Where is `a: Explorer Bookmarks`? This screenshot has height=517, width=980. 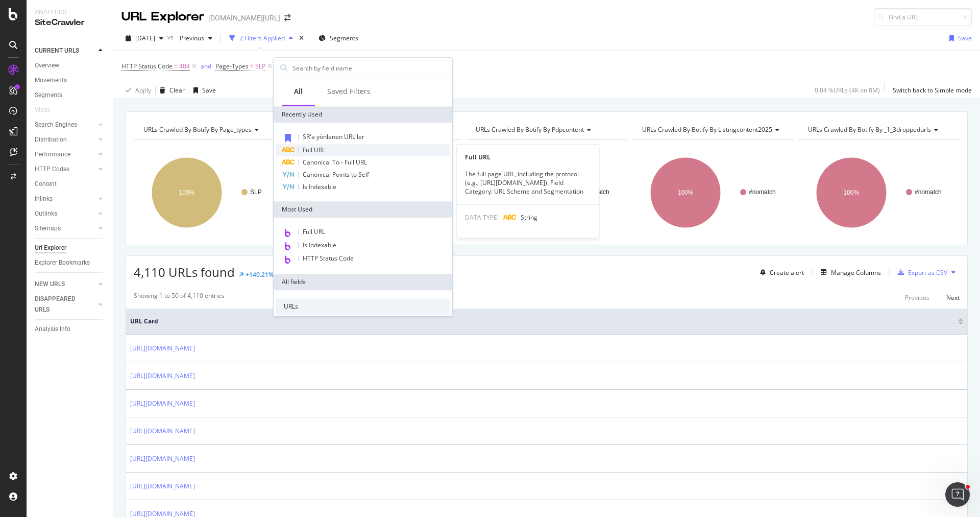 a: Explorer Bookmarks is located at coordinates (70, 263).